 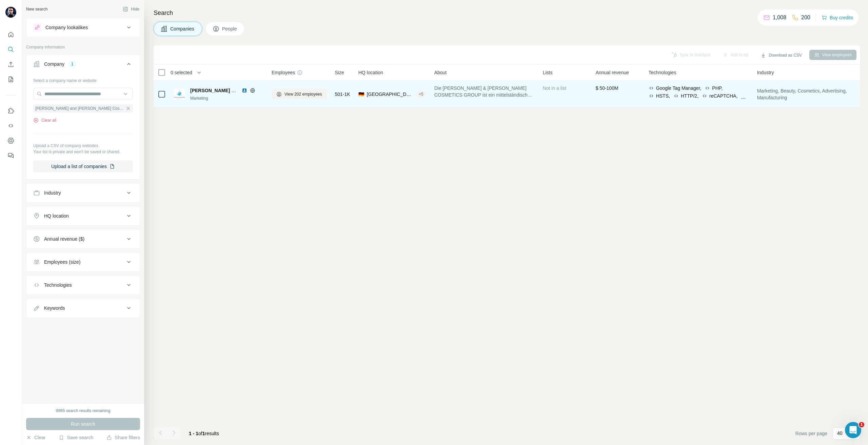 I want to click on button: Enrich CSV, so click(x=11, y=64).